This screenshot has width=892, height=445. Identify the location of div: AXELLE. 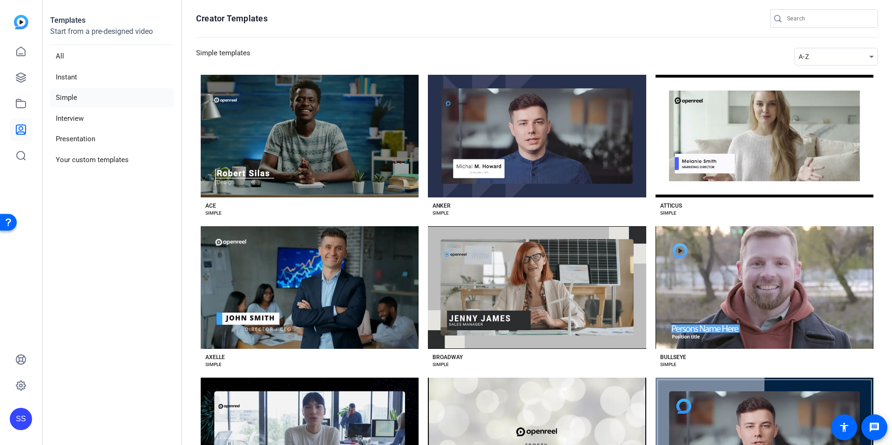
(215, 357).